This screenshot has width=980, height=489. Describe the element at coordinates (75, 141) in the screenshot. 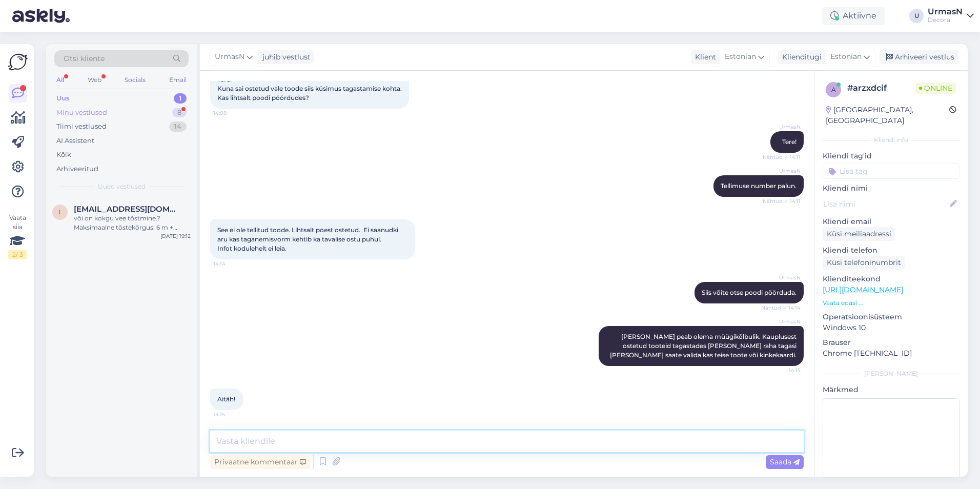

I see `div: AI Assistent` at that location.